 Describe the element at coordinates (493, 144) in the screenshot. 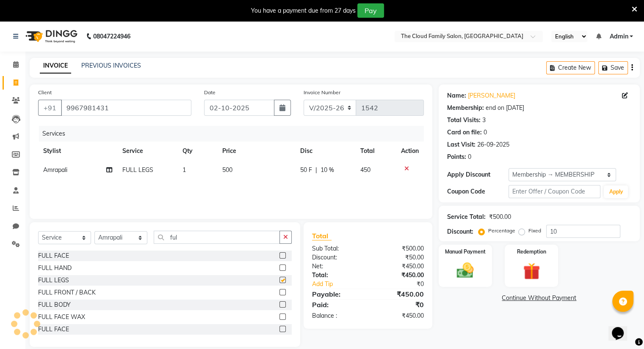

I see `div: 26-09-2025` at that location.